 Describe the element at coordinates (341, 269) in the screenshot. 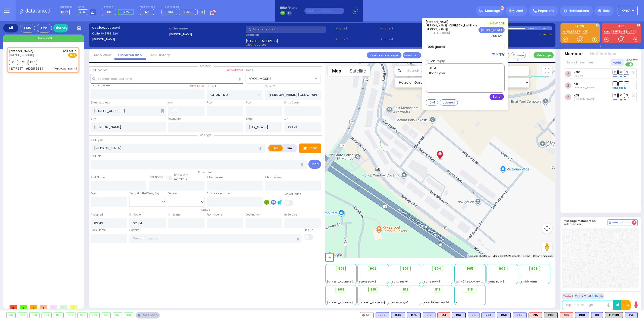

I see `span: 901` at that location.